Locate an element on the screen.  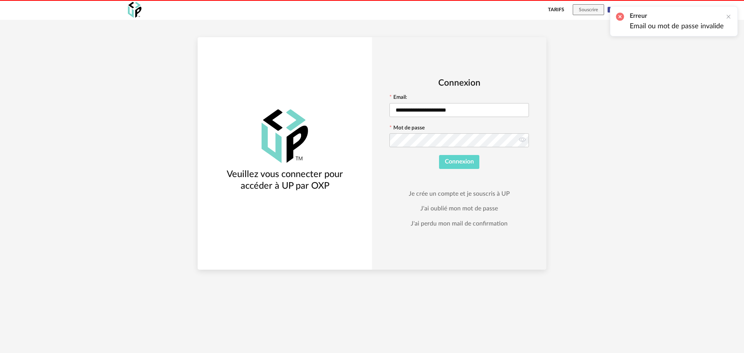
a: Je crée un compte et je souscris à UP is located at coordinates (459, 194).